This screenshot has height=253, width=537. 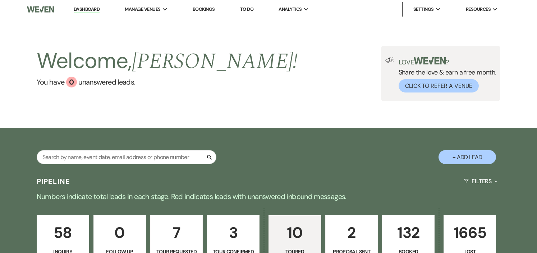 What do you see at coordinates (446, 75) in the screenshot?
I see `div: Share the love & earn a free month.` at bounding box center [446, 75].